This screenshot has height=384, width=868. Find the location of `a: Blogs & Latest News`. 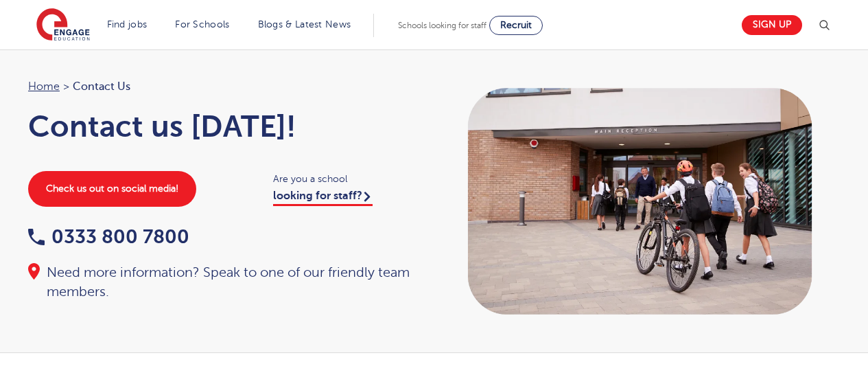

a: Blogs & Latest News is located at coordinates (305, 24).